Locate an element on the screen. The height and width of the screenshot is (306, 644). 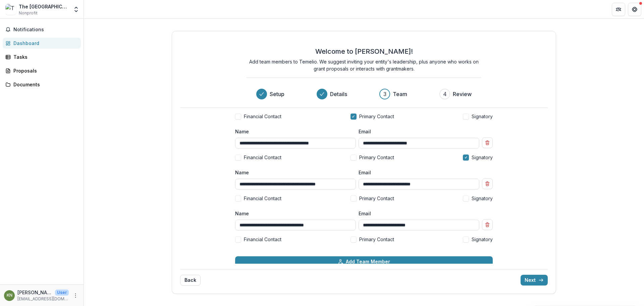
div: Proposals is located at coordinates (44, 70).